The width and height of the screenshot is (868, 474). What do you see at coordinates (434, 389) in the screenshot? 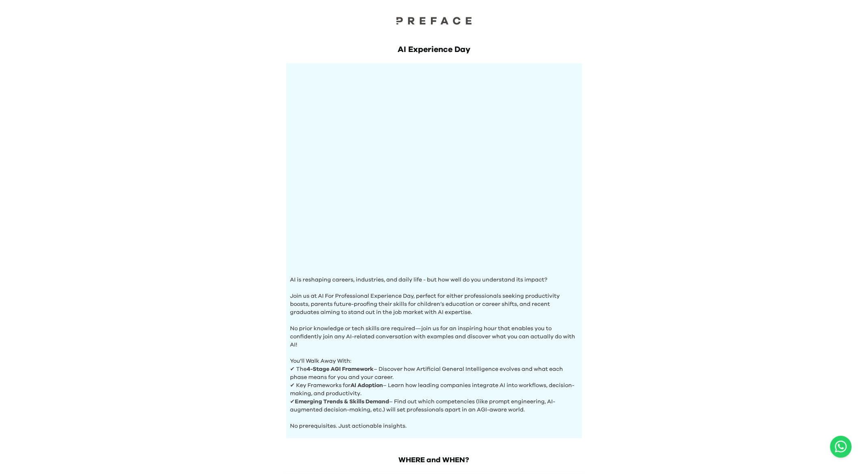
I see `p: ✔ Key Frameworks for – Learn how leading companies integrate AI into workflows, decision-making, ...` at bounding box center [434, 389].